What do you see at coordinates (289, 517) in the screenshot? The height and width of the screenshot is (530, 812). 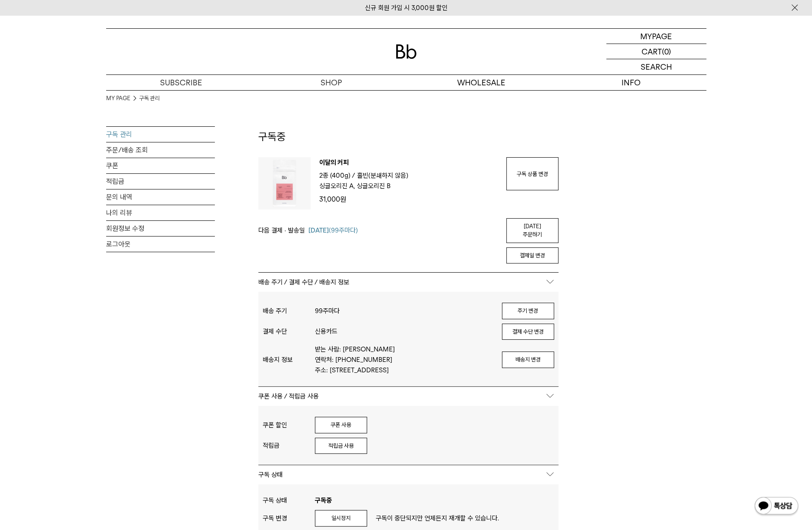 I see `div: 구독 변경` at bounding box center [289, 517].